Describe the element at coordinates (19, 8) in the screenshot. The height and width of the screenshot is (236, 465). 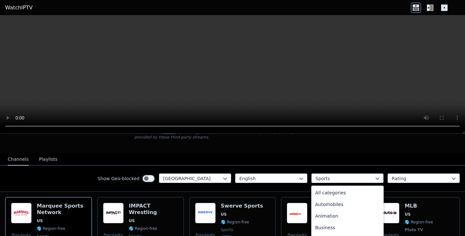
I see `a: WatchIPTV` at that location.